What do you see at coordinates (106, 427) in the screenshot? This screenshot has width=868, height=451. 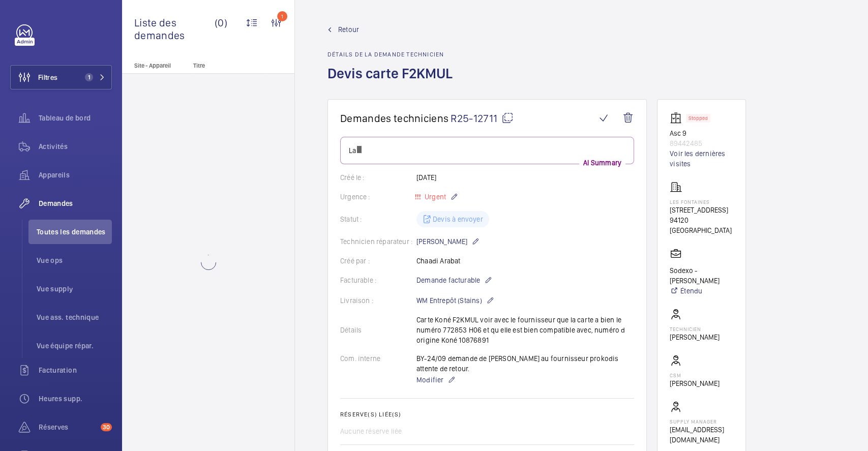 I see `span: 30` at bounding box center [106, 427].